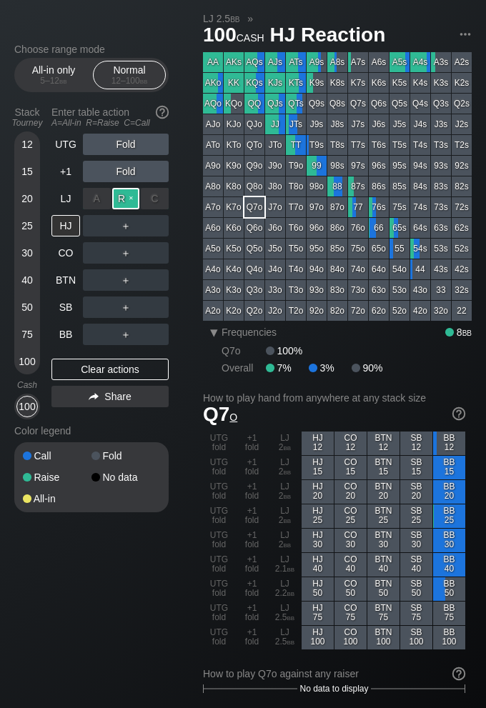 The width and height of the screenshot is (486, 708). I want to click on div: BTN, so click(66, 280).